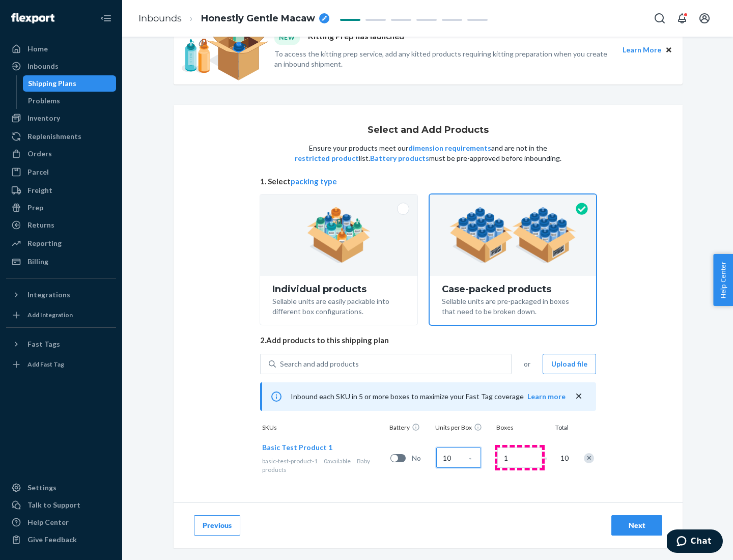  What do you see at coordinates (61, 522) in the screenshot?
I see `a: Help Center` at bounding box center [61, 522].